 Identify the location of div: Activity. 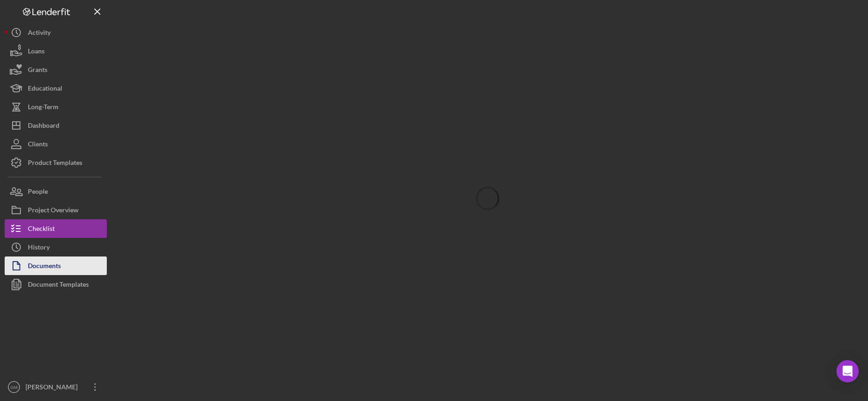
(39, 34).